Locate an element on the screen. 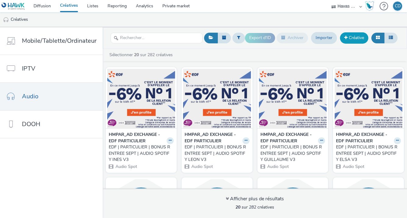 The height and width of the screenshot is (218, 407). a: Importer is located at coordinates (324, 38).